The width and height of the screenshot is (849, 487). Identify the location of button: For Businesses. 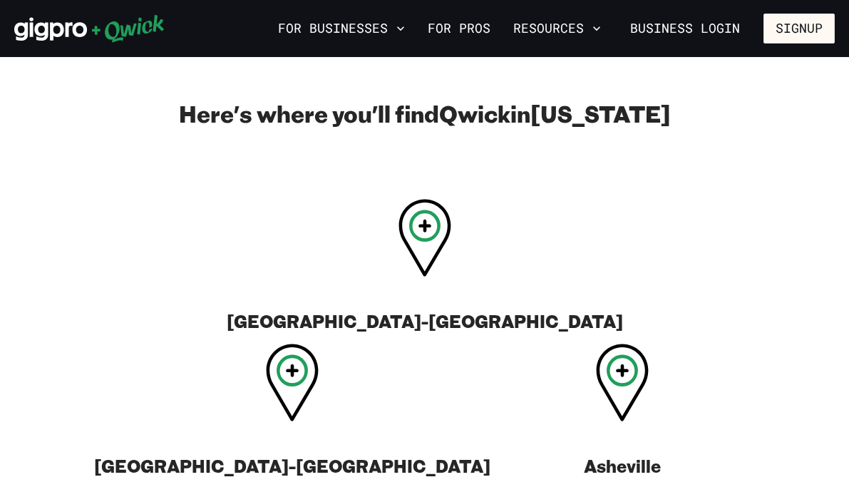
(341, 28).